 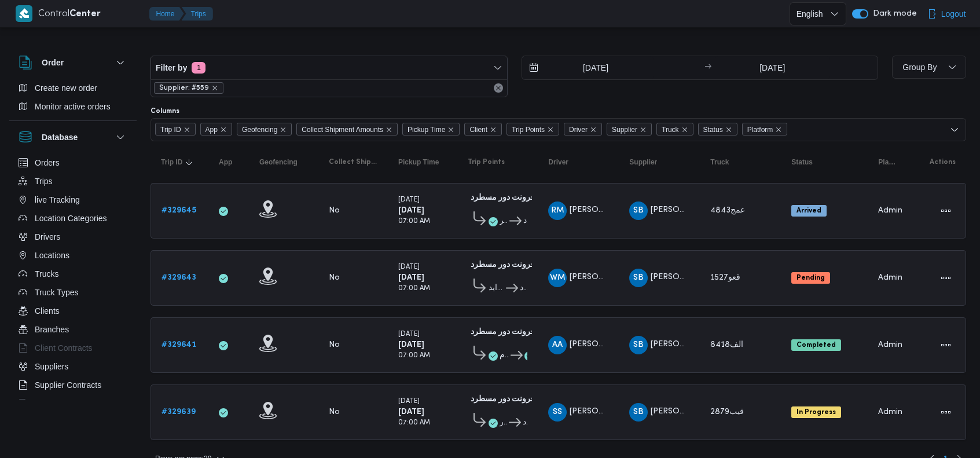 What do you see at coordinates (929, 67) in the screenshot?
I see `button: Group By` at bounding box center [929, 67].